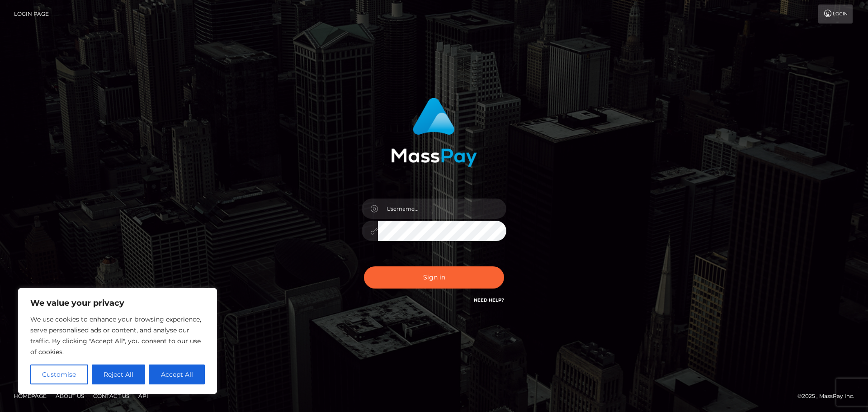  Describe the element at coordinates (434, 277) in the screenshot. I see `button: Sign in` at that location.